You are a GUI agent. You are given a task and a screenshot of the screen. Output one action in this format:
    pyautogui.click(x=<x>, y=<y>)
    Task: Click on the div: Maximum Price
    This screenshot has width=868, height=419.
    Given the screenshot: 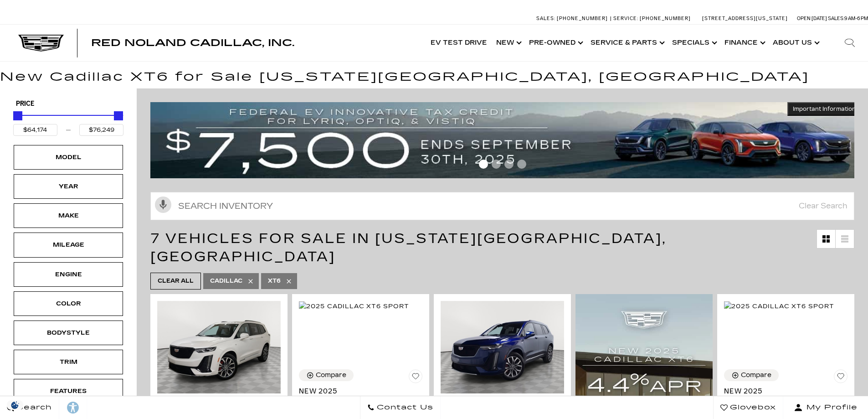 What is the action you would take?
    pyautogui.click(x=119, y=116)
    